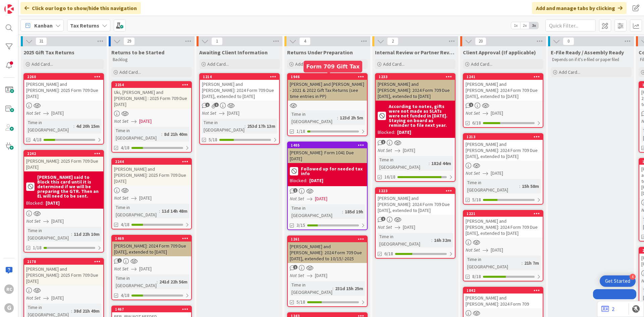 This screenshot has height=317, width=644. What do you see at coordinates (416, 77) in the screenshot?
I see `div: 1233` at bounding box center [416, 77].